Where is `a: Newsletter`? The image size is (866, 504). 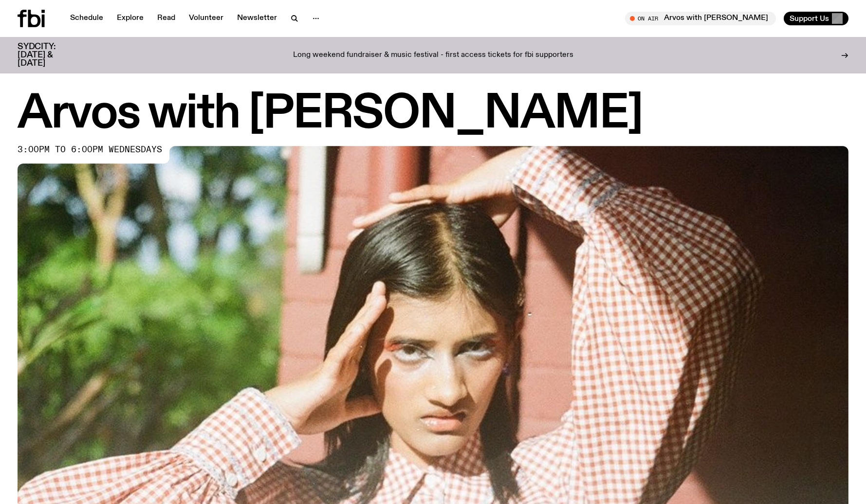
a: Newsletter is located at coordinates (257, 18).